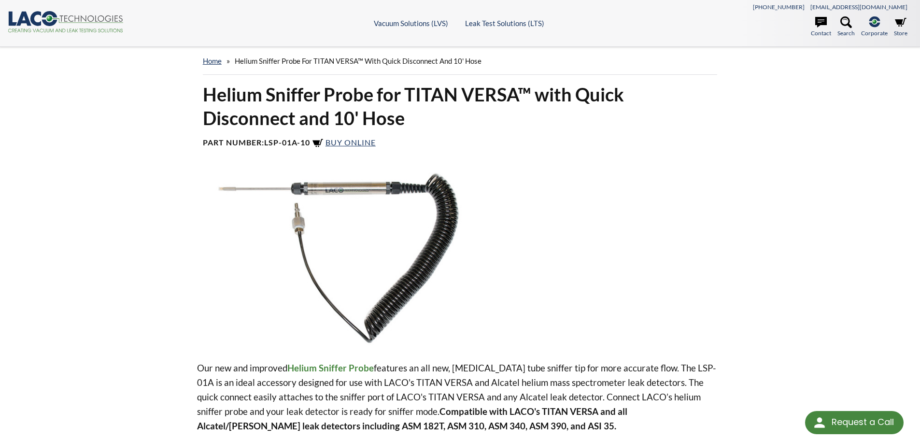 The image size is (920, 440). I want to click on a: Store, so click(901, 27).